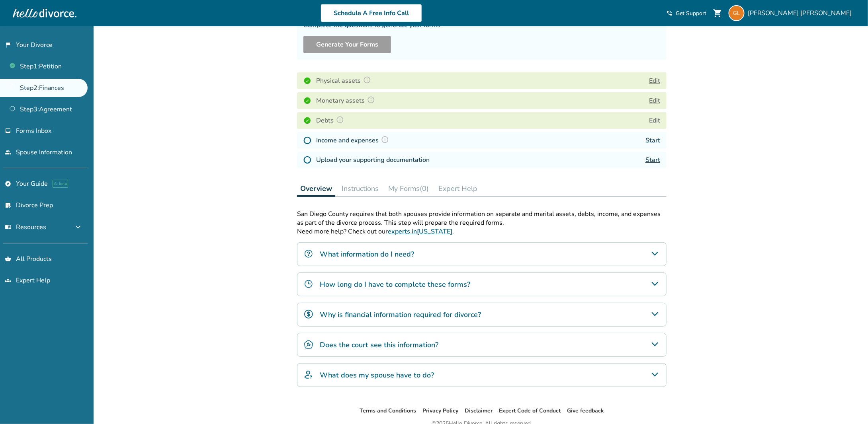  I want to click on a: Schedule A Free Info Call, so click(371, 13).